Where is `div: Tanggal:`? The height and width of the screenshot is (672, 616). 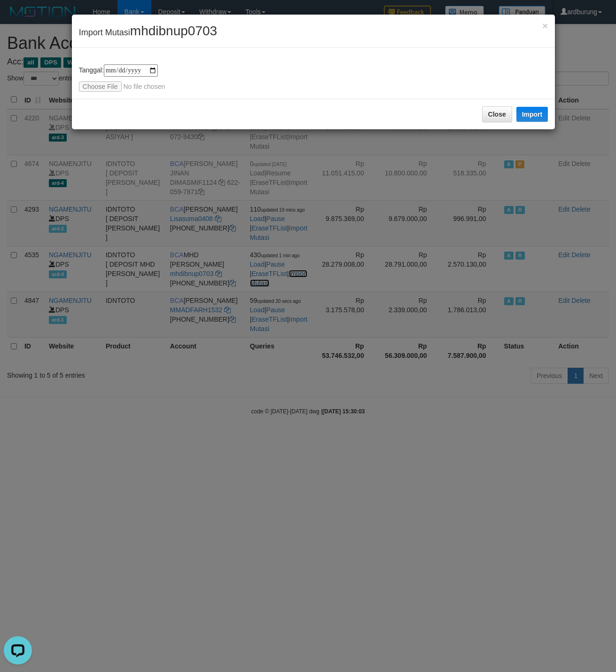
div: Tanggal: is located at coordinates (314, 78).